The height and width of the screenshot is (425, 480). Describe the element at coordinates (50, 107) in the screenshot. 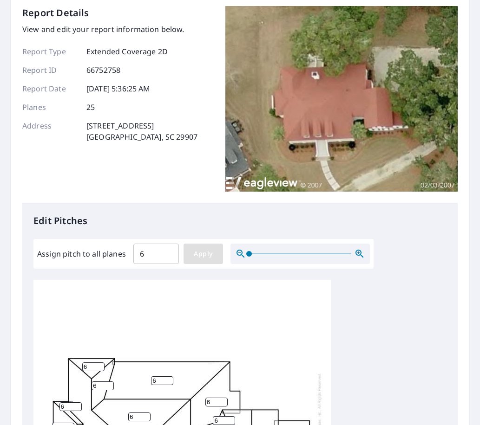

I see `p: Planes` at that location.